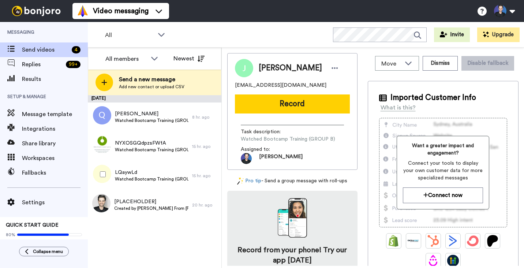 The width and height of the screenshot is (524, 268). Describe the element at coordinates (121, 11) in the screenshot. I see `span: Video messaging` at that location.